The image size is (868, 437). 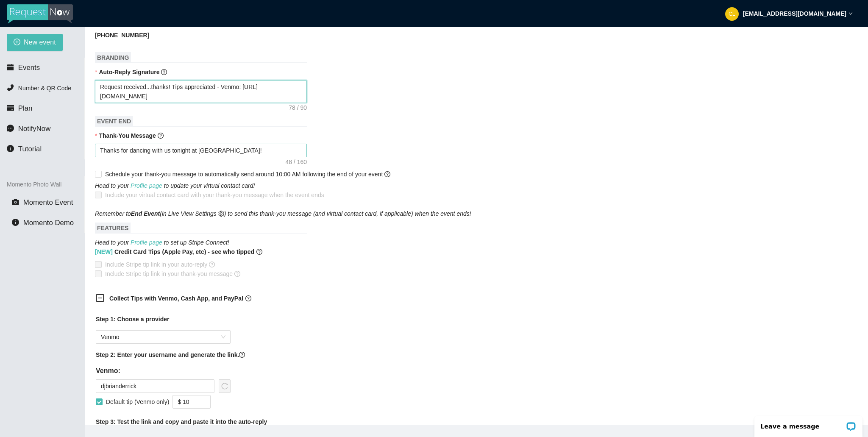 What do you see at coordinates (175, 252) in the screenshot?
I see `b: Credit Card Tips (Apple Pay, etc) - see who tipped` at bounding box center [175, 252].